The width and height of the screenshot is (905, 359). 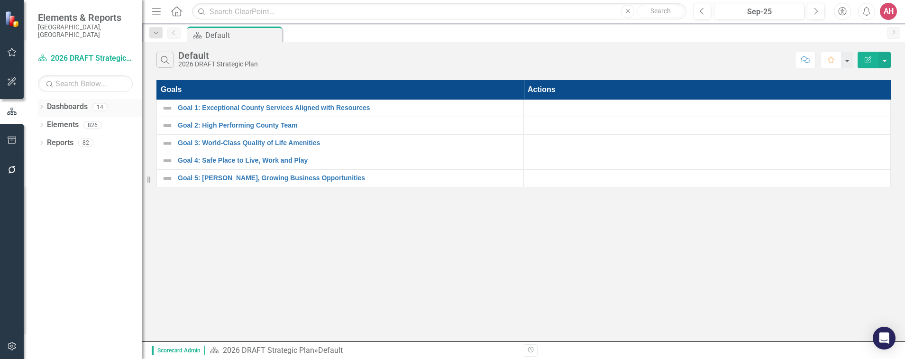 I want to click on span: Scorecard Admin, so click(x=178, y=350).